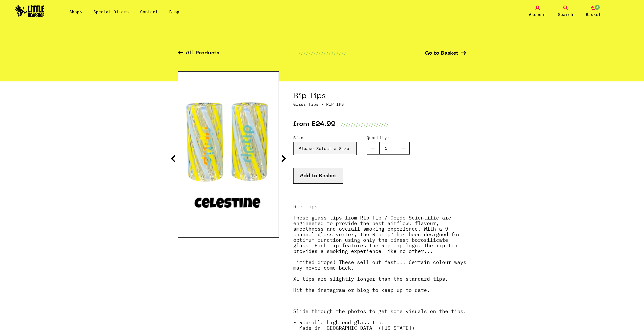 Image resolution: width=644 pixels, height=330 pixels. I want to click on a: Blog, so click(174, 12).